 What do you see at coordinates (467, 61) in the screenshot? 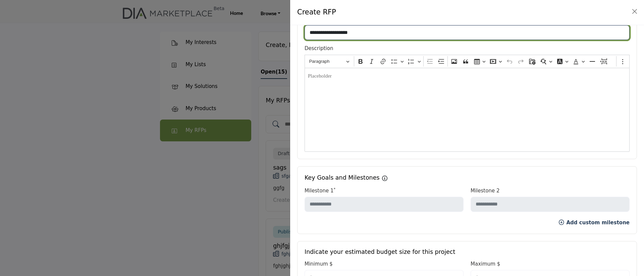
I see `div: Editor toolbar` at bounding box center [467, 61].